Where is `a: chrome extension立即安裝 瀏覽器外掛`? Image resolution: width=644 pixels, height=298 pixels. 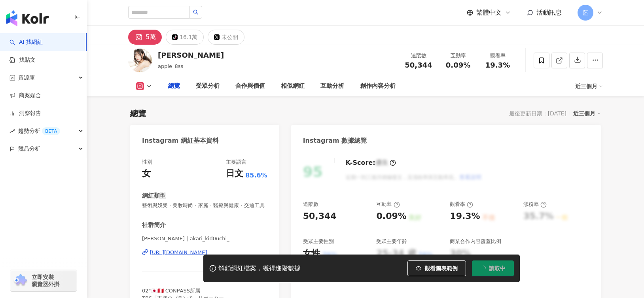
a: chrome extension立即安裝 瀏覽器外掛 is located at coordinates (44, 281).